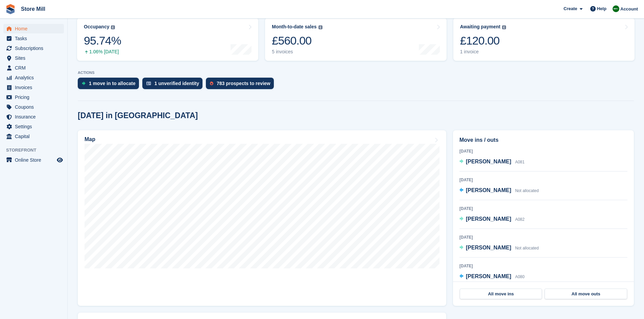 The width and height of the screenshot is (644, 319). What do you see at coordinates (35, 58) in the screenshot?
I see `span: Sites` at bounding box center [35, 58].